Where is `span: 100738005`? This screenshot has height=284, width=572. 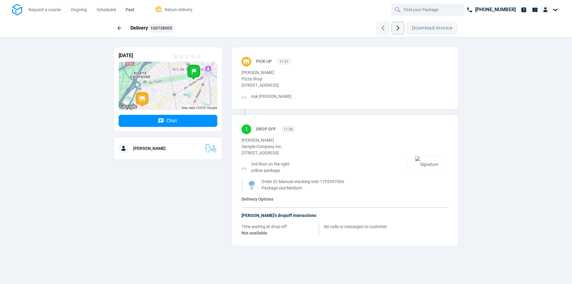 span: 100738005 is located at coordinates (161, 28).